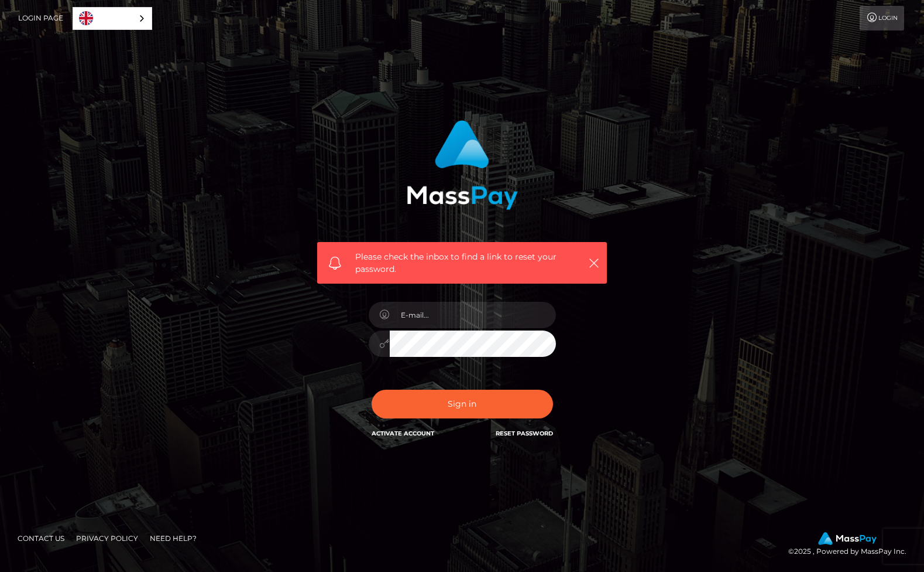 The height and width of the screenshot is (572, 924). What do you see at coordinates (473, 314) in the screenshot?
I see `input: E-mail...` at bounding box center [473, 314].